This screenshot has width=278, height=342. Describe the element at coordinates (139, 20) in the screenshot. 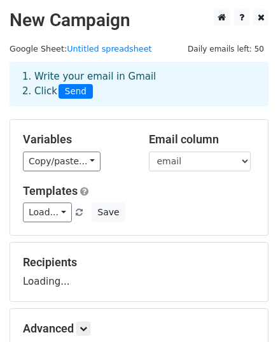

I see `h2: New Campaign` at that location.